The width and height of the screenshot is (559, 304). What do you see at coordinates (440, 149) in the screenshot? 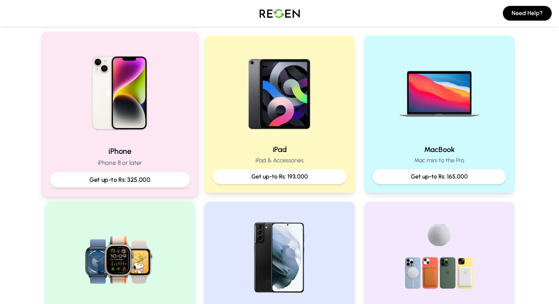
I see `h2: MacBook` at bounding box center [440, 149].